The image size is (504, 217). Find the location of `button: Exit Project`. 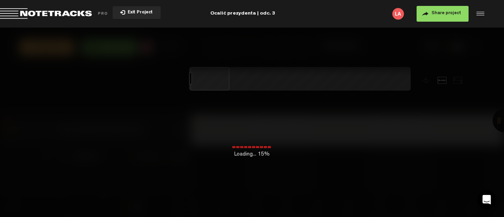

button: Exit Project is located at coordinates (137, 13).